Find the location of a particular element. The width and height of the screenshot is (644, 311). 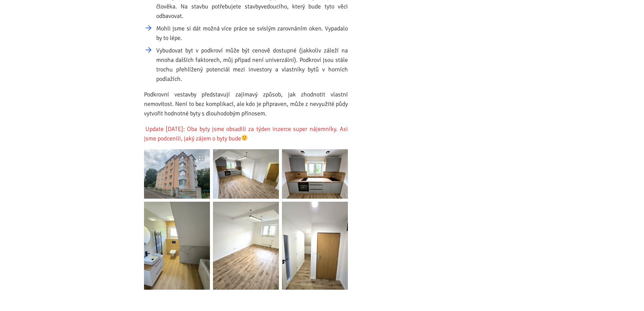

p: Podkrovní vestavby představují zajímavý způsob, jak zhodnotit vlastní nemovitost. Není to bez kom... is located at coordinates (246, 104).